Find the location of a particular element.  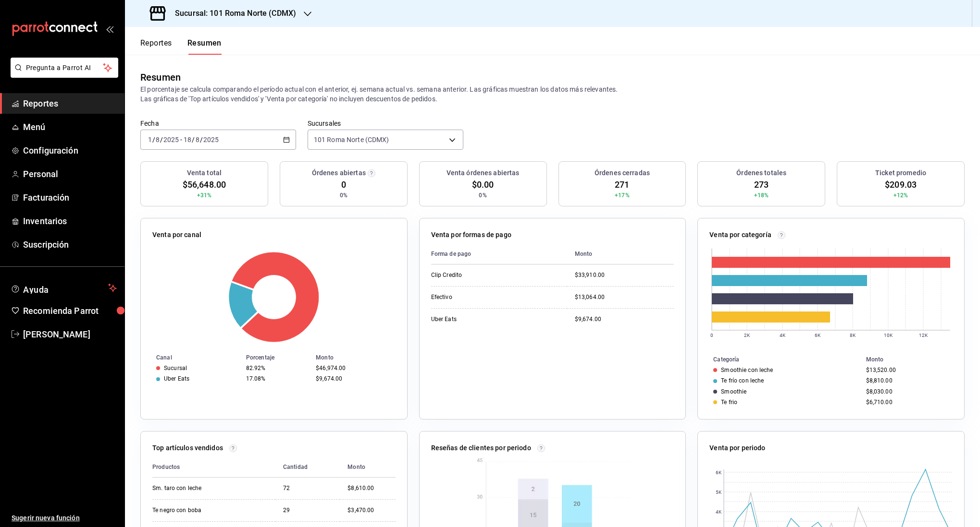

div: $8,610.00 is located at coordinates (371, 489).